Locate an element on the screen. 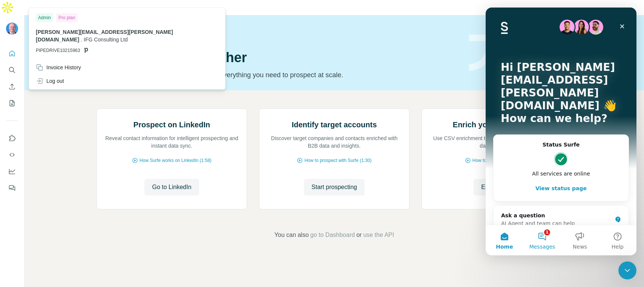  span: You can also is located at coordinates (291, 235).